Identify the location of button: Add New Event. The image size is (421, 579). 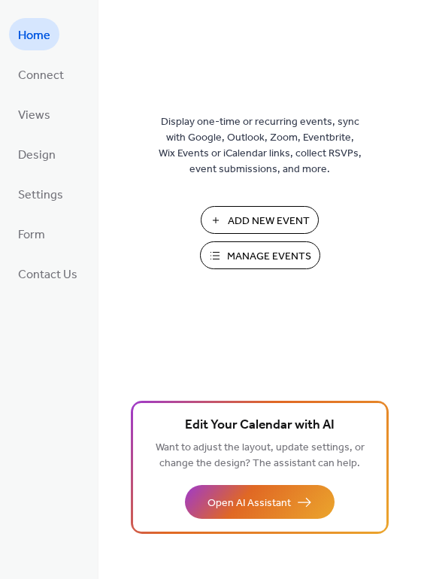
(260, 220).